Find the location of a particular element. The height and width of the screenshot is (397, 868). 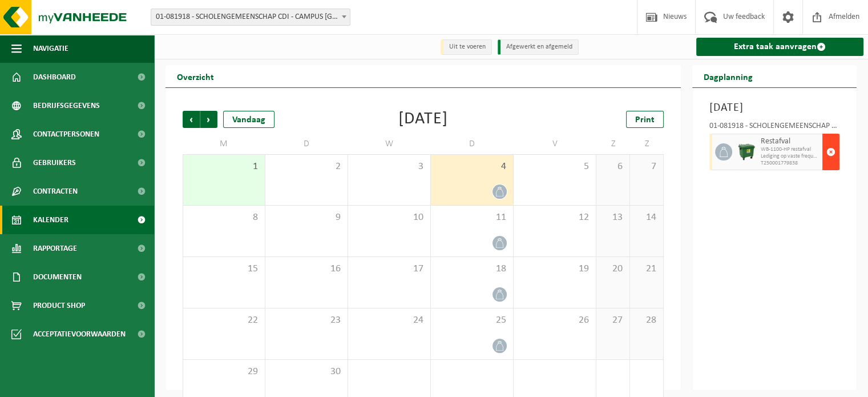

span: 27 is located at coordinates (613, 320).